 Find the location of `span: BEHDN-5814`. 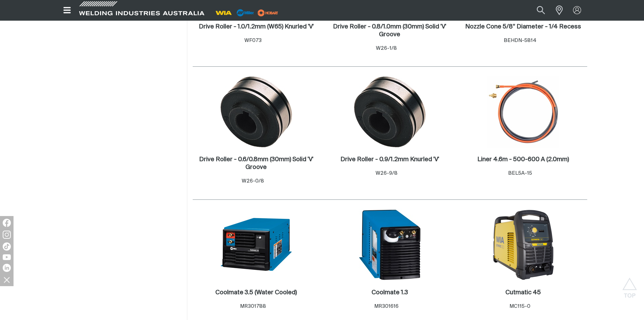

span: BEHDN-5814 is located at coordinates (520, 40).